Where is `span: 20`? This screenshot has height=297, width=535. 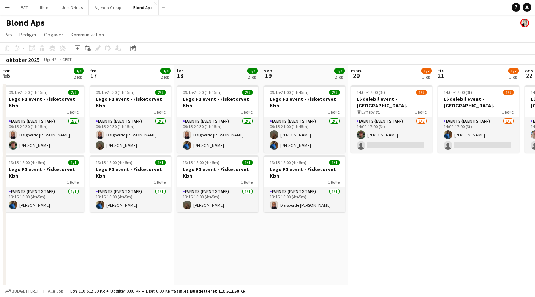 span: 20 is located at coordinates (356, 75).